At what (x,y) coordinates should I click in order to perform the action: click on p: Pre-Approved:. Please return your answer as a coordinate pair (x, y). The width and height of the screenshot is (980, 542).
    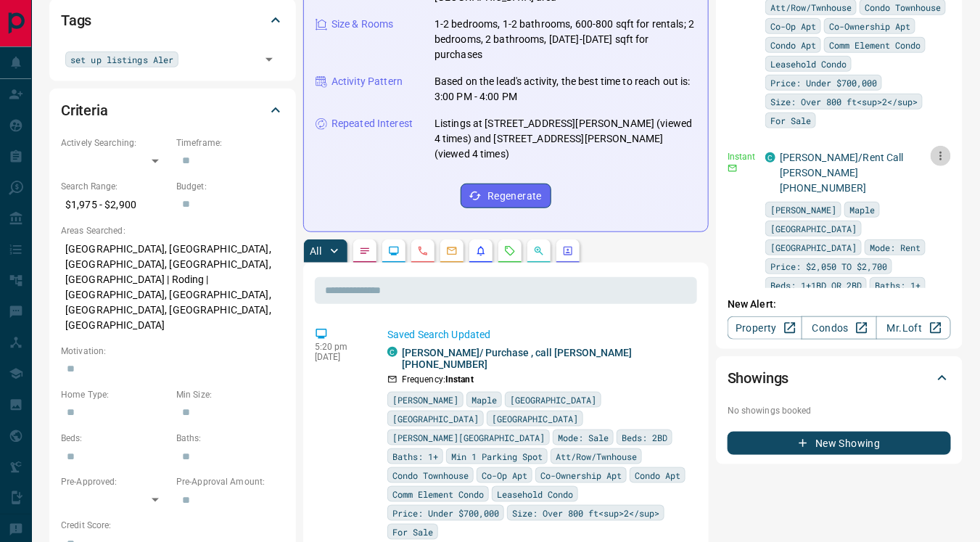
    Looking at the image, I should click on (115, 482).